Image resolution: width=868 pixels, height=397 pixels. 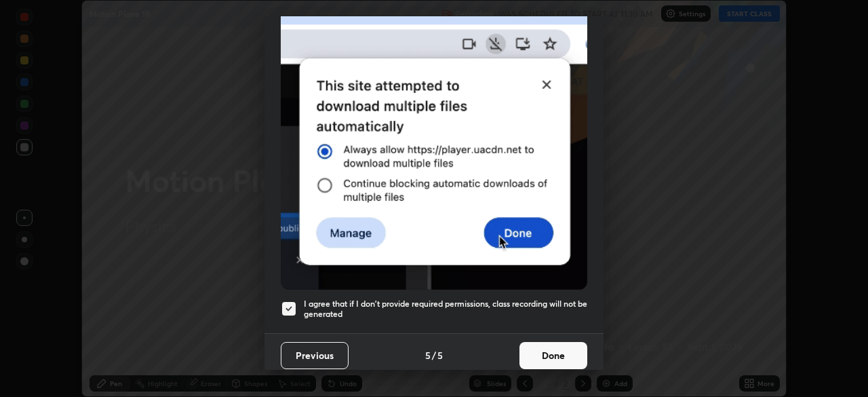 What do you see at coordinates (554, 356) in the screenshot?
I see `button: Done` at bounding box center [554, 356].